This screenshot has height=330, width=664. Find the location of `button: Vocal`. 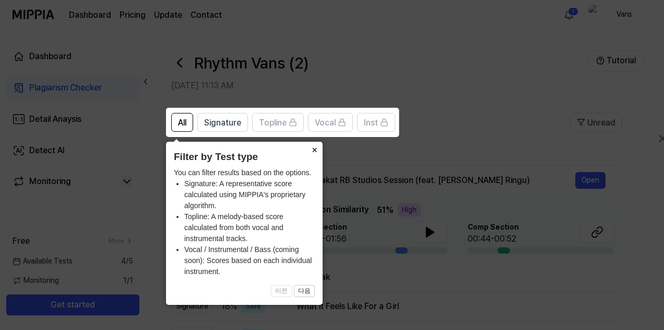

button: Vocal is located at coordinates (331, 122).